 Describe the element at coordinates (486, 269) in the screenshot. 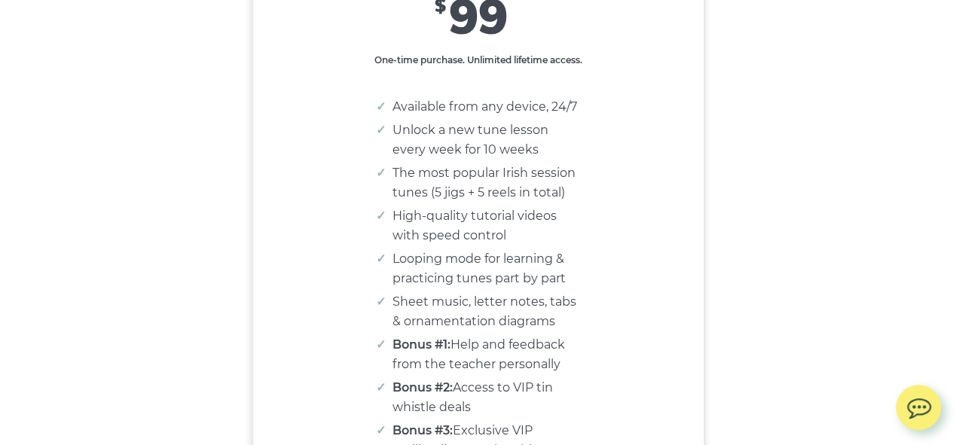

I see `li: Looping mode for learning & practicing tunes part by part` at that location.